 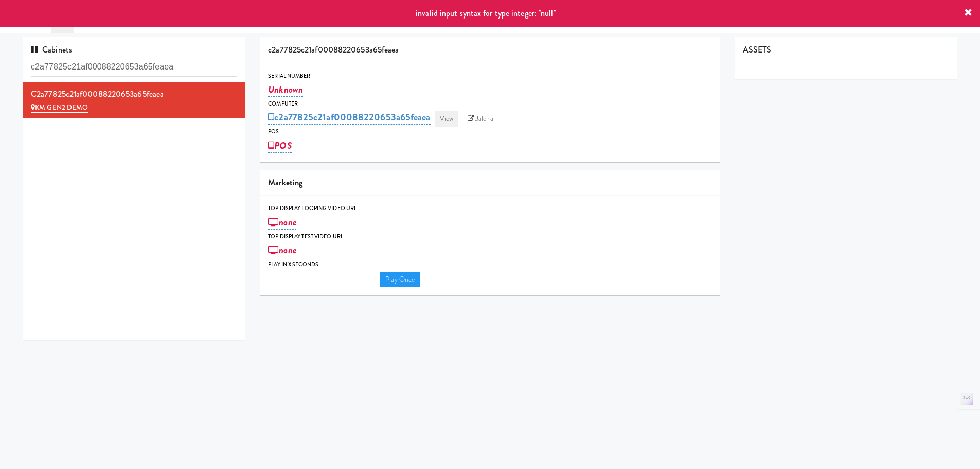 What do you see at coordinates (399, 279) in the screenshot?
I see `a: Play Once` at bounding box center [399, 279].